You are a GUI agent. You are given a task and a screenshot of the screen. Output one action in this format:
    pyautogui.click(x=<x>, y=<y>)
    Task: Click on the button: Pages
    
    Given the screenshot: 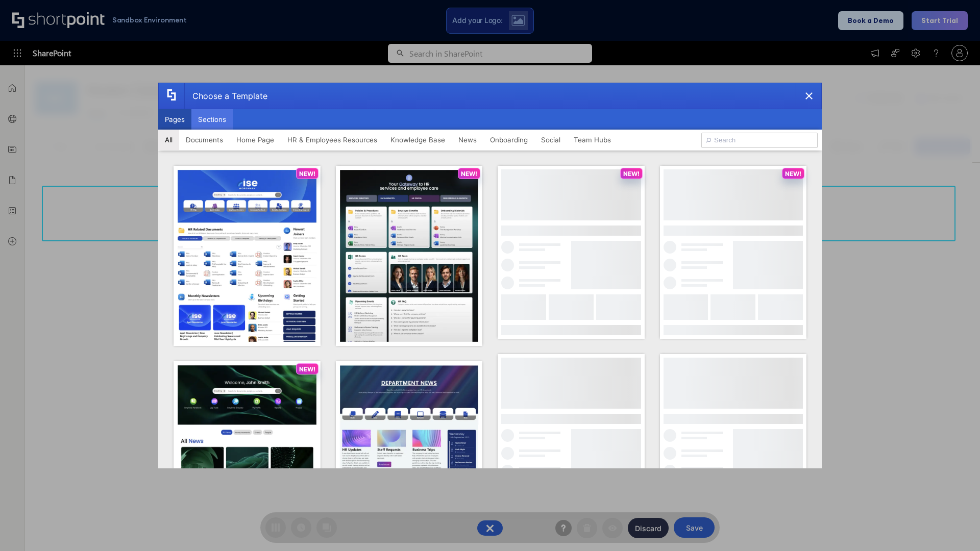 What is the action you would take?
    pyautogui.click(x=174, y=119)
    